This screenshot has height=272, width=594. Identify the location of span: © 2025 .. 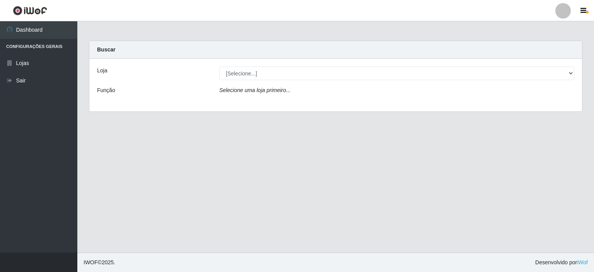
(99, 262).